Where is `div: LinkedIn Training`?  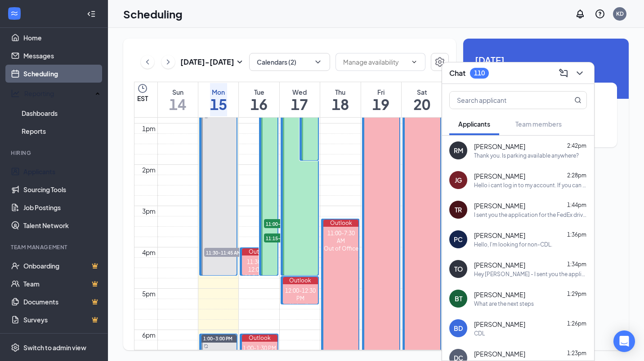 div: LinkedIn Training is located at coordinates (300, 310).